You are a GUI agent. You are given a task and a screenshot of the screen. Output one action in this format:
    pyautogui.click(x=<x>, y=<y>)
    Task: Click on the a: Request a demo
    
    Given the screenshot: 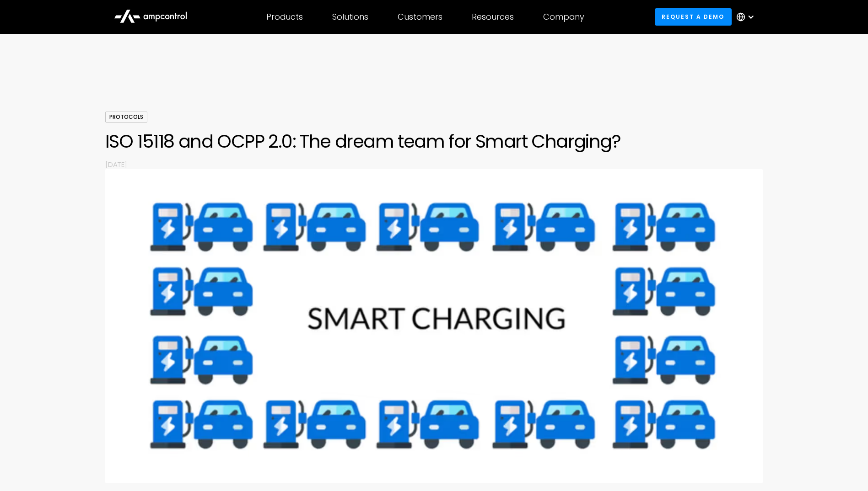 What is the action you would take?
    pyautogui.click(x=693, y=17)
    